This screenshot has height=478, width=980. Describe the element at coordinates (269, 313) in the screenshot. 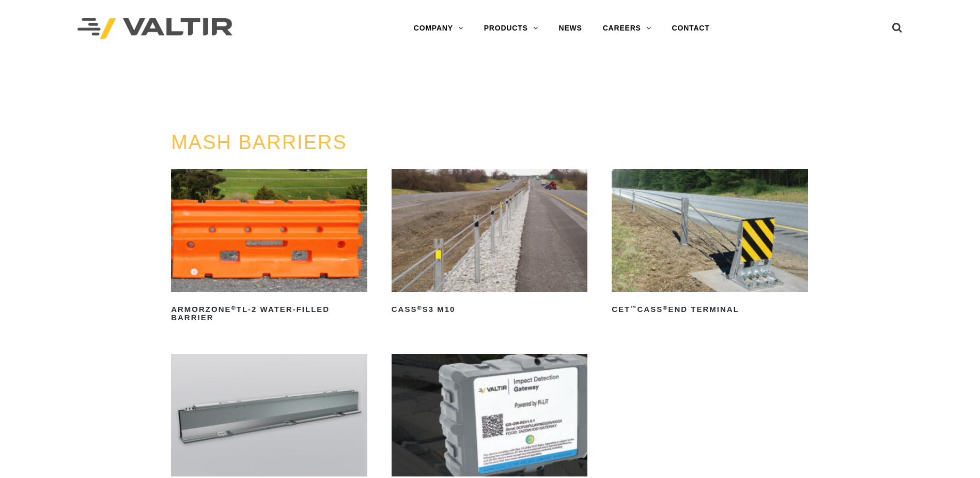

I see `h2: ArmorZone TL-2 Water-Filled Barrier` at that location.